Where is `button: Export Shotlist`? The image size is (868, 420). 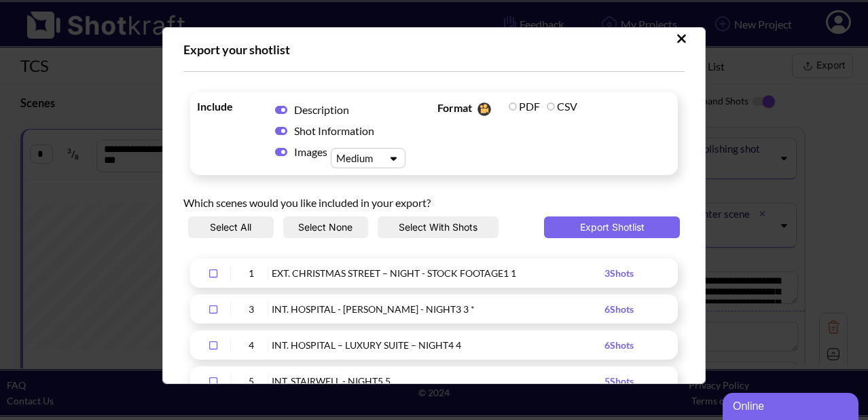
button: Export Shotlist is located at coordinates (612, 227).